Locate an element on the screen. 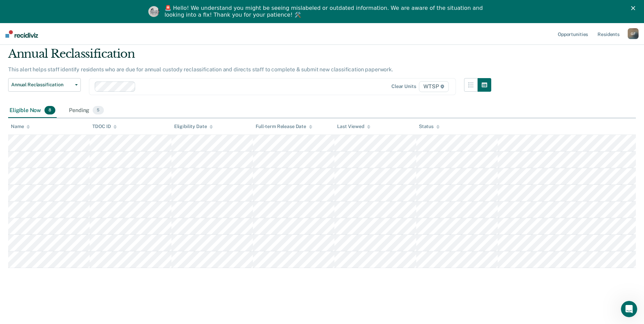 The width and height of the screenshot is (644, 324). div: Status is located at coordinates (429, 126).